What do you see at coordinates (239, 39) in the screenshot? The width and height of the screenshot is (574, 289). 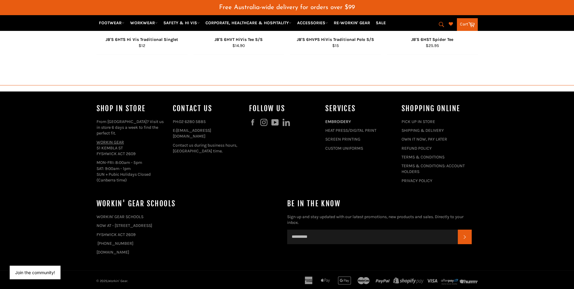 I see `div: JB'S 6HVT HiVis Tee S/S` at bounding box center [239, 39].